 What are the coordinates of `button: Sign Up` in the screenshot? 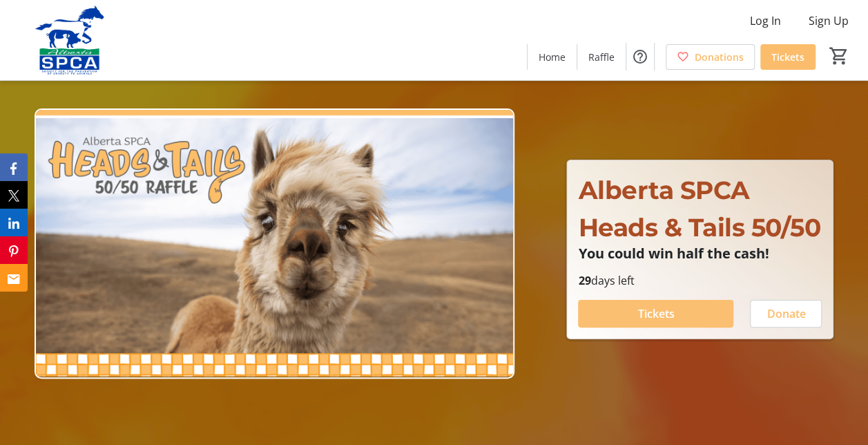 It's located at (829, 21).